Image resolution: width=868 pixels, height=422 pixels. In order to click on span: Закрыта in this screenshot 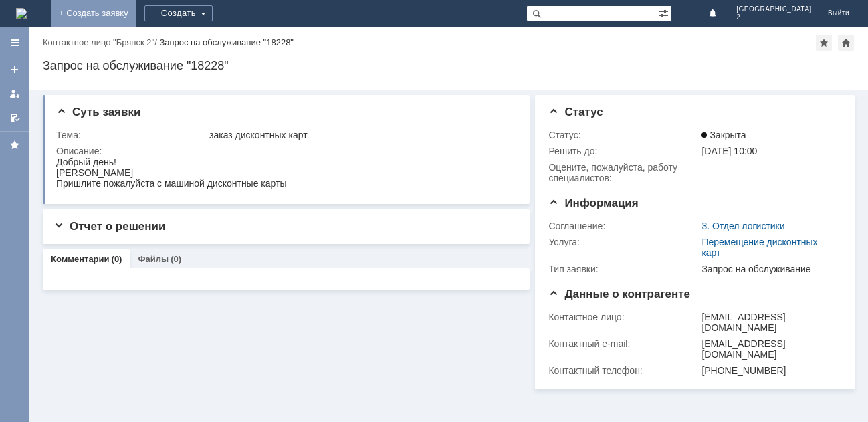, I will do `click(724, 135)`.